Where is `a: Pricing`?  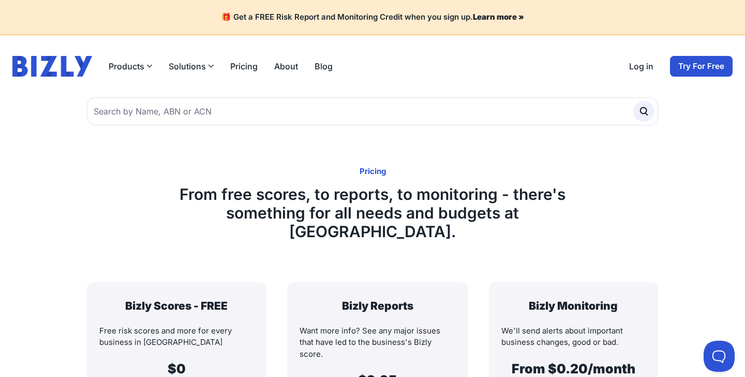
a: Pricing is located at coordinates (244, 66).